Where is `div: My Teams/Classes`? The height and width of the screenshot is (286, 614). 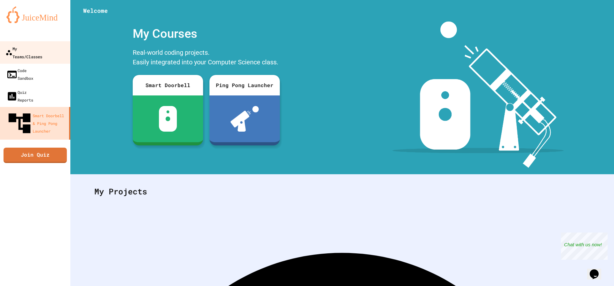
div: My Teams/Classes is located at coordinates (24, 52).